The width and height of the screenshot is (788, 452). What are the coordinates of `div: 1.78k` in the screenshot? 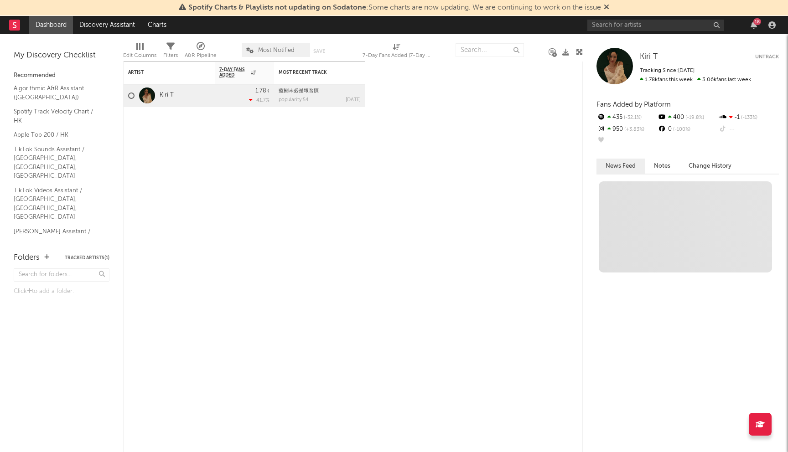 It's located at (262, 91).